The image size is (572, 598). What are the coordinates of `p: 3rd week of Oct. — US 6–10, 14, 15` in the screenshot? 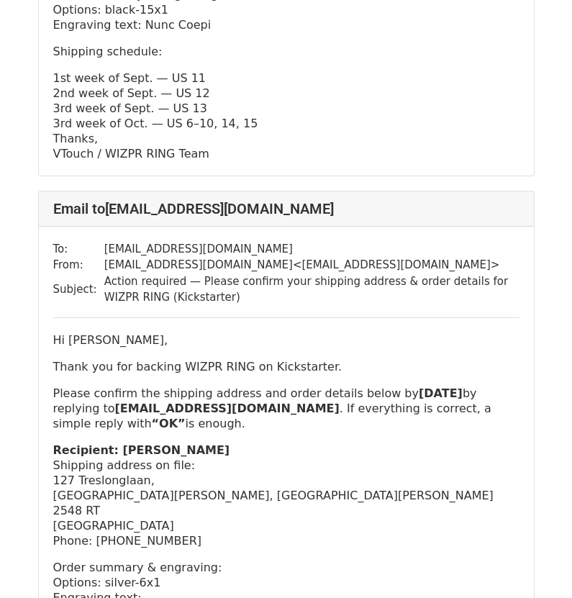 It's located at (286, 123).